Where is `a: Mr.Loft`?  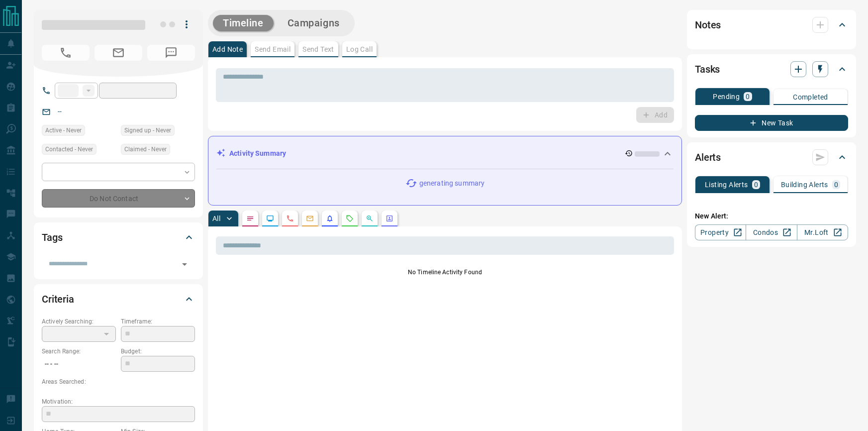 a: Mr.Loft is located at coordinates (822, 232).